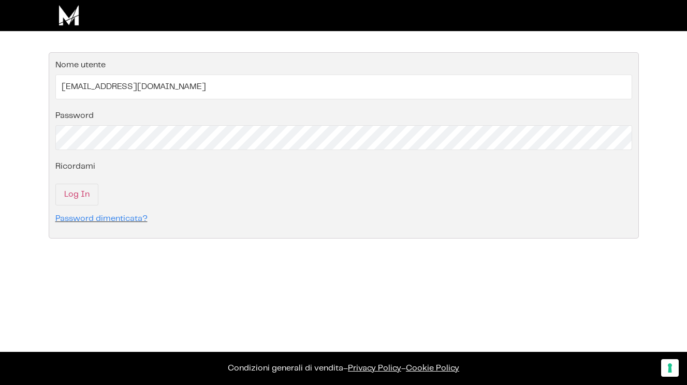 The width and height of the screenshot is (687, 385). Describe the element at coordinates (75, 167) in the screenshot. I see `label: Ricordami` at that location.